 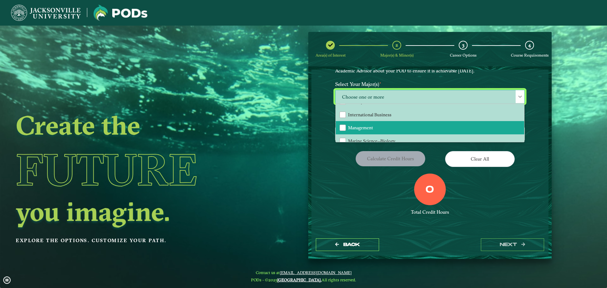 I want to click on button: Clear All, so click(x=480, y=159).